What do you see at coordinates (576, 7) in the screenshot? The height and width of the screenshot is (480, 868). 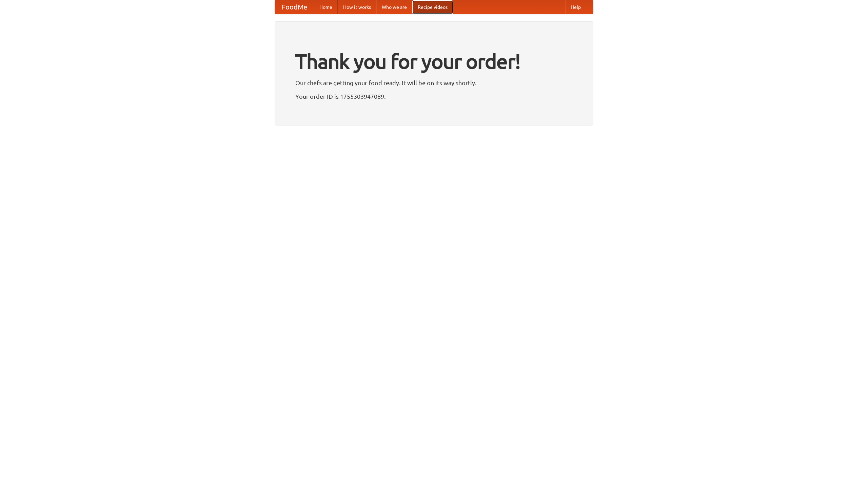 I see `a: Help` at bounding box center [576, 7].